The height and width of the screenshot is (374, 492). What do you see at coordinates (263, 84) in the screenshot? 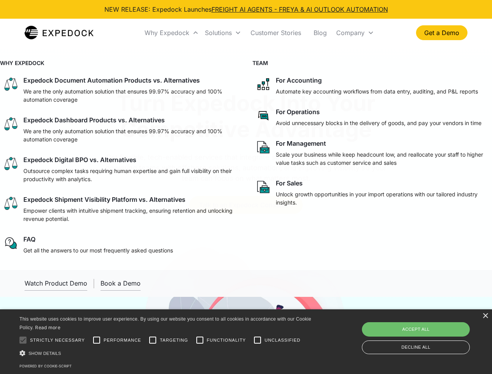
I see `img: network like icon` at bounding box center [263, 84].